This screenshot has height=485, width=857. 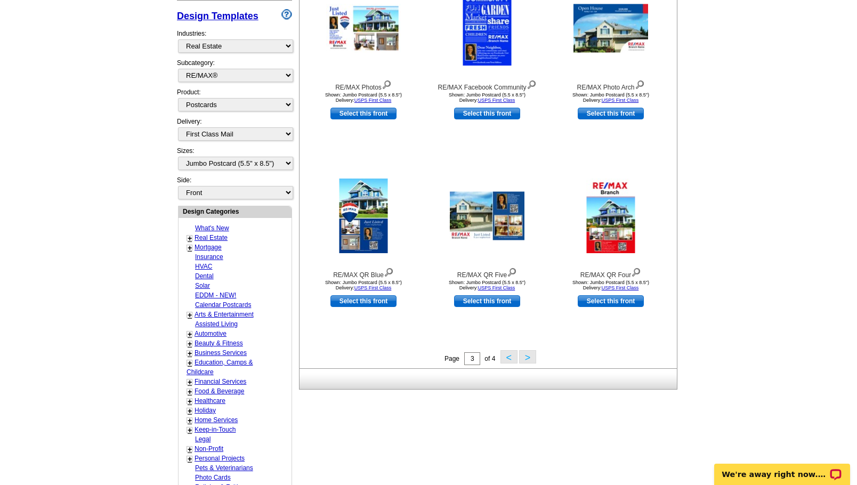 I want to click on div: RE/MAX Photos, so click(x=364, y=85).